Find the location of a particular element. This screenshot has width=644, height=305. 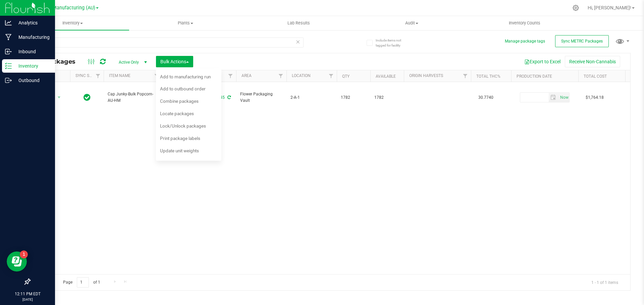

span: Flower Packaging Vault is located at coordinates (262, 98).